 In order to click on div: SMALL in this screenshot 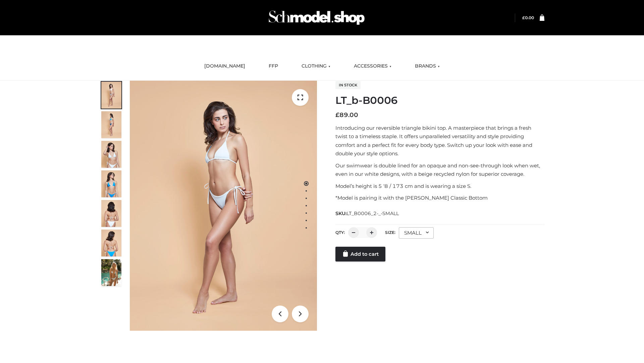, I will do `click(416, 233)`.